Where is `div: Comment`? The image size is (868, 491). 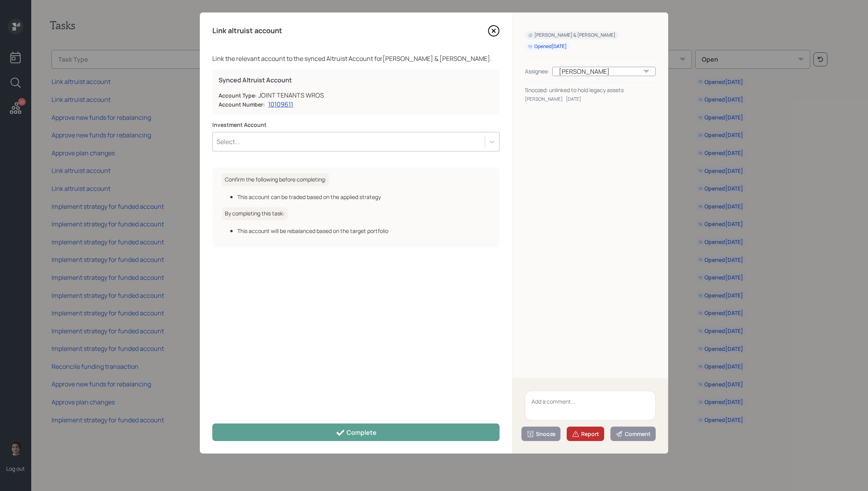
div: Comment is located at coordinates (633, 434).